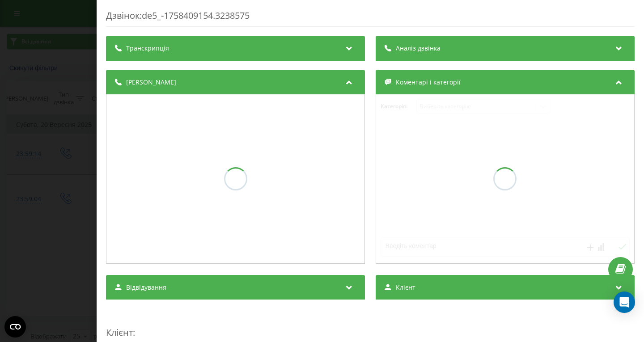 The image size is (644, 342). What do you see at coordinates (625, 303) in the screenshot?
I see `div: Open Intercom Messenger` at bounding box center [625, 303].